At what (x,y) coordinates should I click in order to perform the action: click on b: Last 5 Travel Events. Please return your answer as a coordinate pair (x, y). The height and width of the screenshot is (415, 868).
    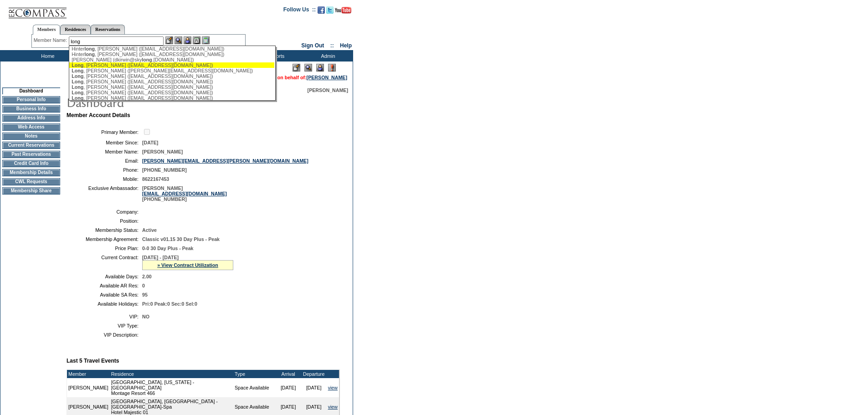
    Looking at the image, I should click on (93, 361).